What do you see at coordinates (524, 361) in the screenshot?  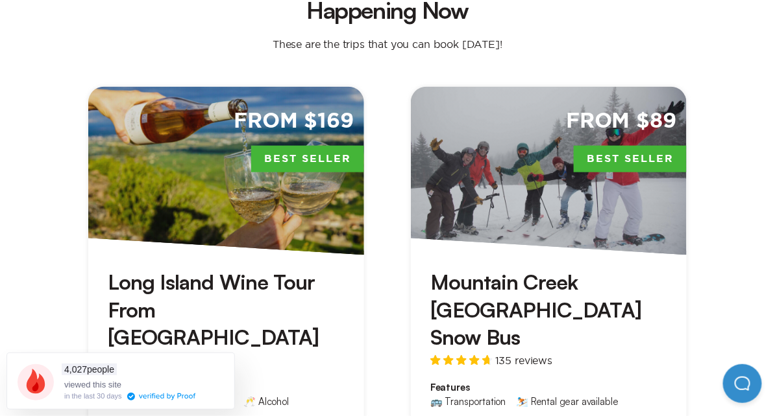 I see `span: 135 reviews` at bounding box center [524, 361].